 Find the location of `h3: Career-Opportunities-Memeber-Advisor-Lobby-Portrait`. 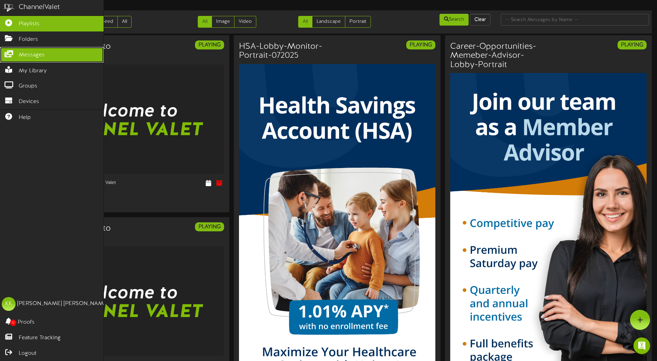

h3: Career-Opportunities-Memeber-Advisor-Lobby-Portrait is located at coordinates (496, 56).